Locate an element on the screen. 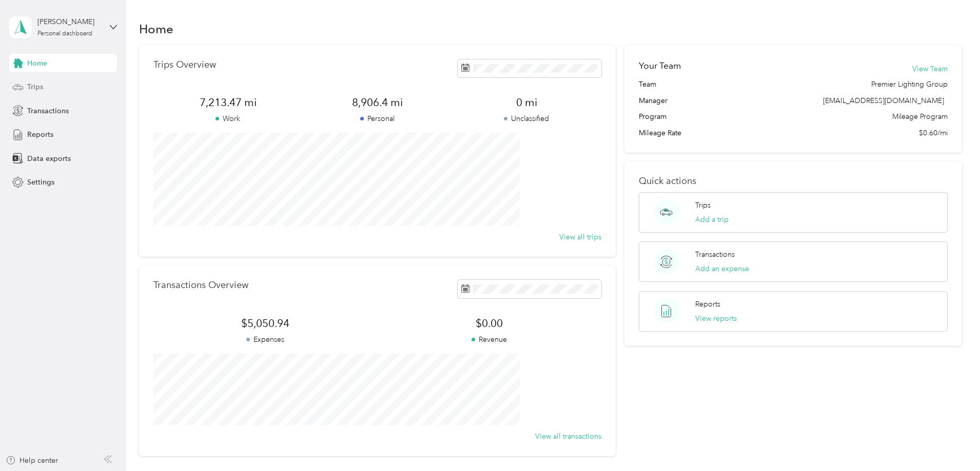 The width and height of the screenshot is (980, 471). span: Transactions is located at coordinates (48, 110).